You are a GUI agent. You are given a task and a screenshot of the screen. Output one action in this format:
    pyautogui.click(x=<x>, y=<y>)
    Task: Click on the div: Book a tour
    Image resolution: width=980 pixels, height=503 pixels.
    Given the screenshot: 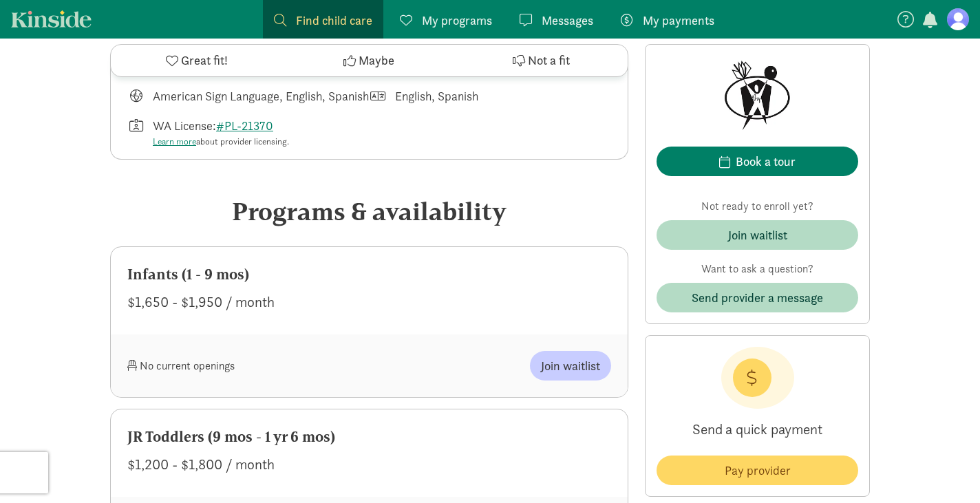 What is the action you would take?
    pyautogui.click(x=765, y=161)
    